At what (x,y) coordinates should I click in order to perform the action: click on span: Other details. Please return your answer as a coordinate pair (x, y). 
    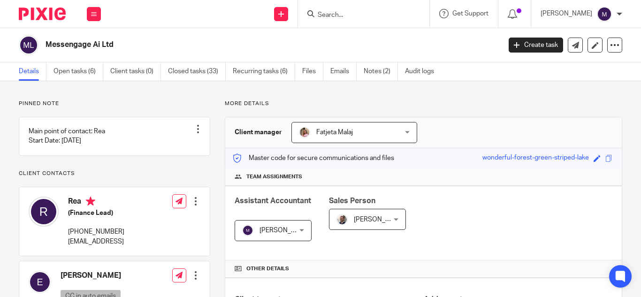
    Looking at the image, I should click on (267, 269).